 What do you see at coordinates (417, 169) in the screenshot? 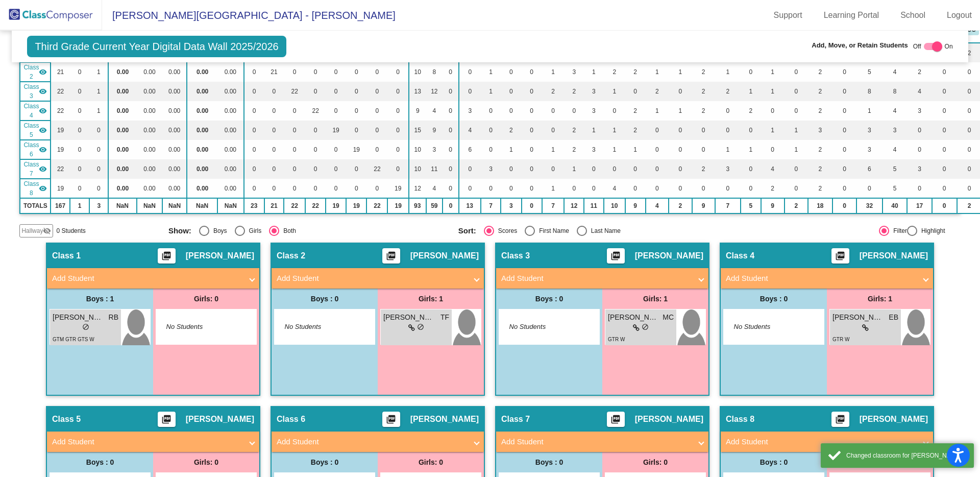
I see `td: 10` at bounding box center [417, 169].